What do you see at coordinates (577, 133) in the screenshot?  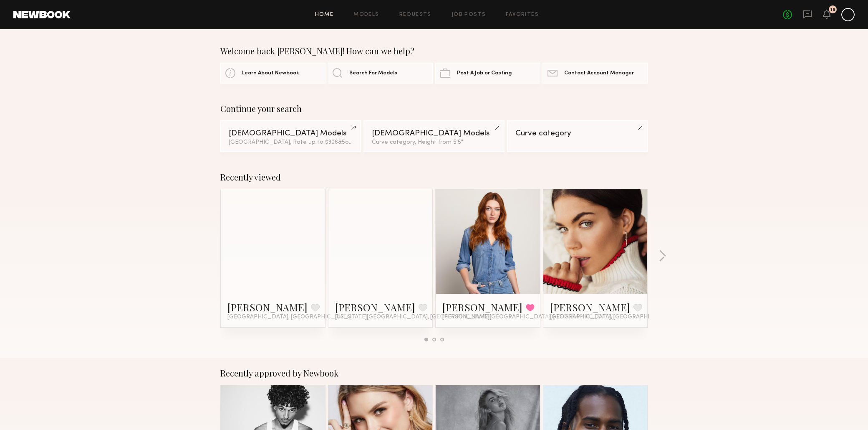 I see `div: Curve category` at bounding box center [577, 133].